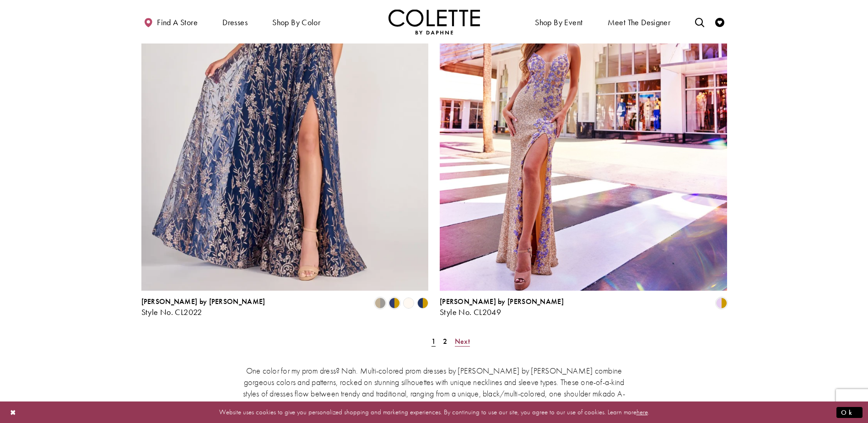 The height and width of the screenshot is (423, 868). Describe the element at coordinates (470, 312) in the screenshot. I see `span: Style No. CL2049` at that location.